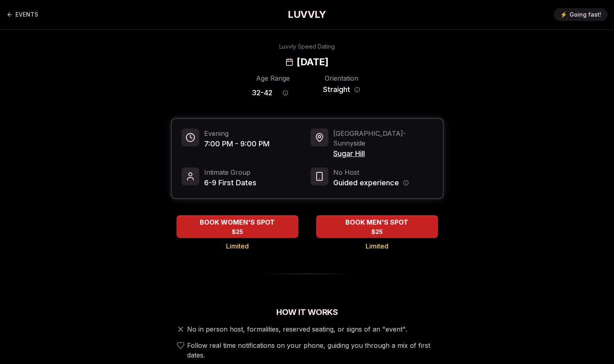 The image size is (614, 364). Describe the element at coordinates (23, 15) in the screenshot. I see `a: Back to events` at that location.